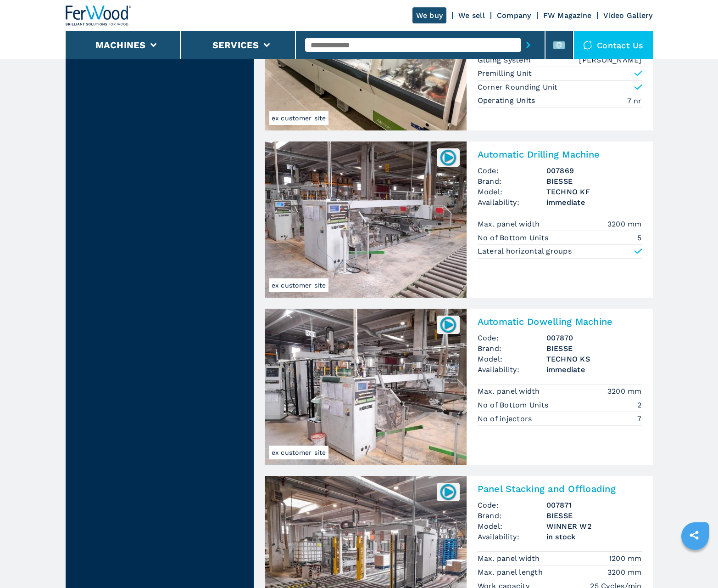  What do you see at coordinates (628, 15) in the screenshot?
I see `a: Video Gallery` at bounding box center [628, 15].